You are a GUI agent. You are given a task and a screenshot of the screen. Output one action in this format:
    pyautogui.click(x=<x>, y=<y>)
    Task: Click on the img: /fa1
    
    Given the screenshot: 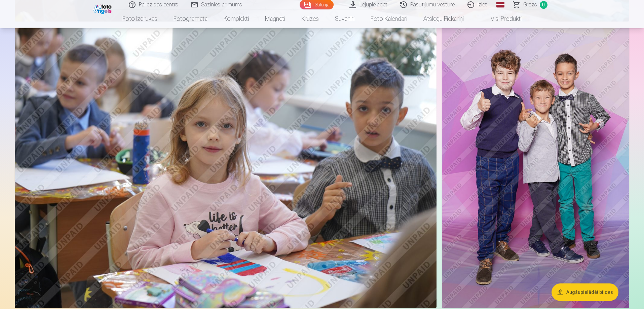 What is the action you would take?
    pyautogui.click(x=103, y=9)
    